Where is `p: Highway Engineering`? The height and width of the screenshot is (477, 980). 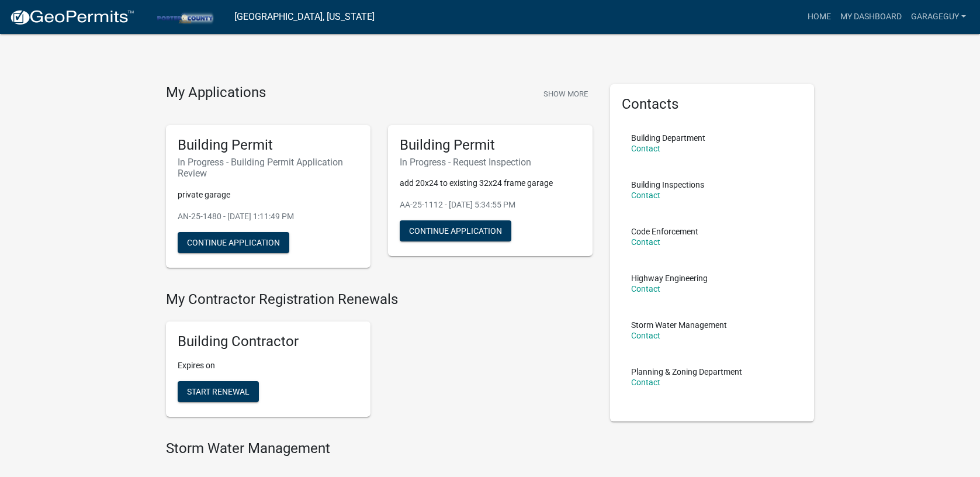 p: Highway Engineering is located at coordinates (669, 278).